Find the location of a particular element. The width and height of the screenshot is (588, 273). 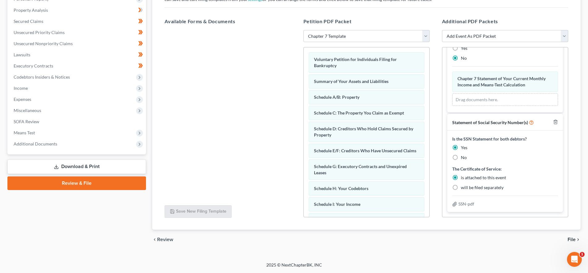

button: chevron_left Review is located at coordinates (166, 239).